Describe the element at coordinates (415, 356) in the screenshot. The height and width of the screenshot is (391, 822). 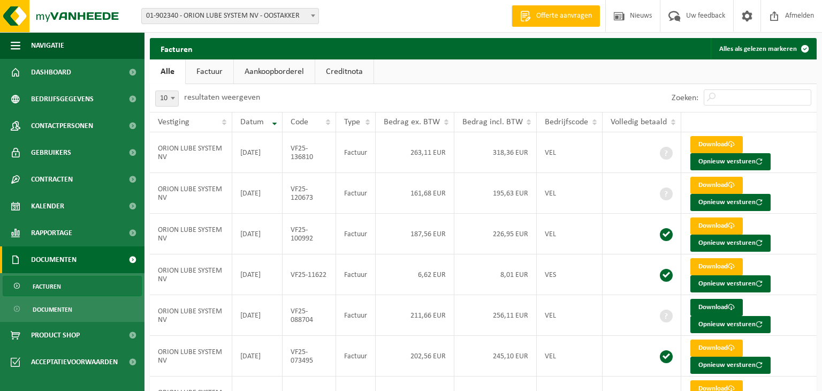
I see `td: 202,56 EUR` at that location.